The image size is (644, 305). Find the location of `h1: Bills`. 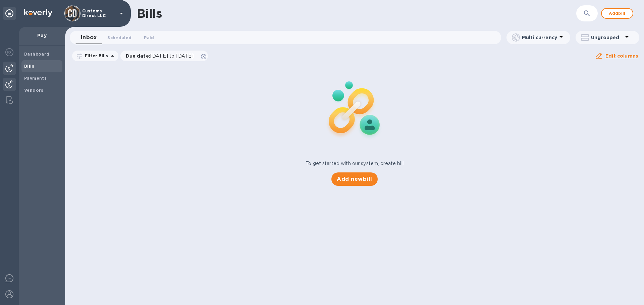

h1: Bills is located at coordinates (149, 14).